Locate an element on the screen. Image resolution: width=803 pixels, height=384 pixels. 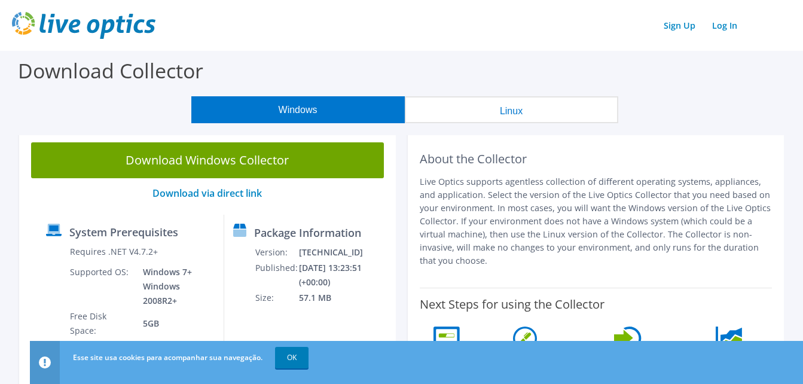
td: 57.1 MB is located at coordinates (344, 298).